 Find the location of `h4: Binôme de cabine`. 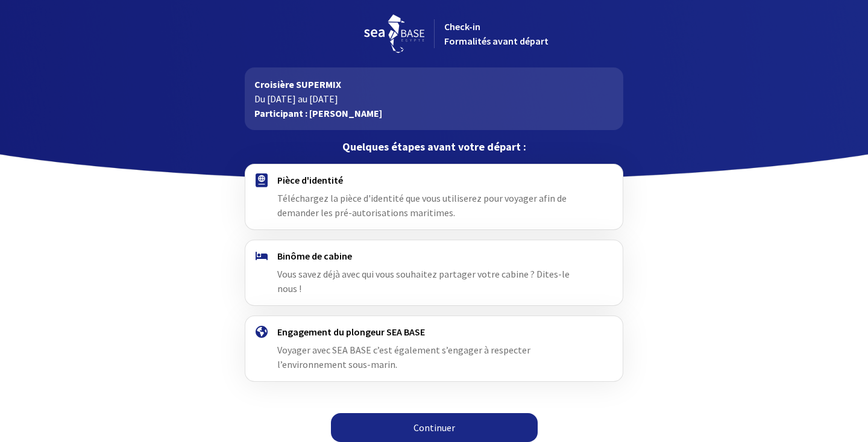

h4: Binôme de cabine is located at coordinates (433, 256).